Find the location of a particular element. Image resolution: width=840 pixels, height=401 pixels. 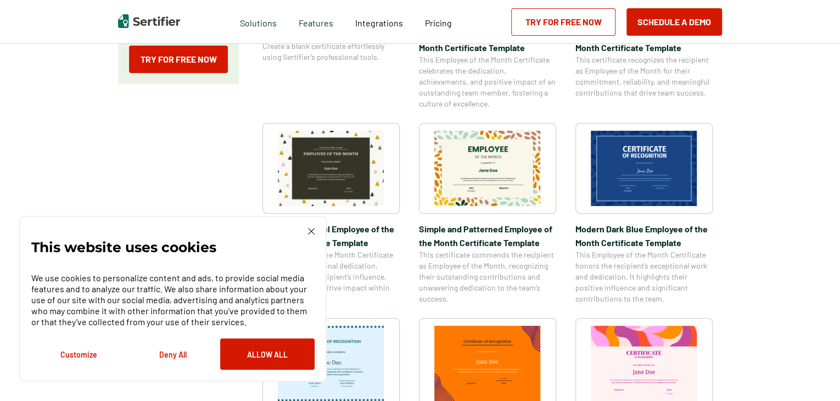

a: Simple and Patterned Employee of the Month Certificate TemplateSimple and Patterned Employee of t... is located at coordinates (487, 213).